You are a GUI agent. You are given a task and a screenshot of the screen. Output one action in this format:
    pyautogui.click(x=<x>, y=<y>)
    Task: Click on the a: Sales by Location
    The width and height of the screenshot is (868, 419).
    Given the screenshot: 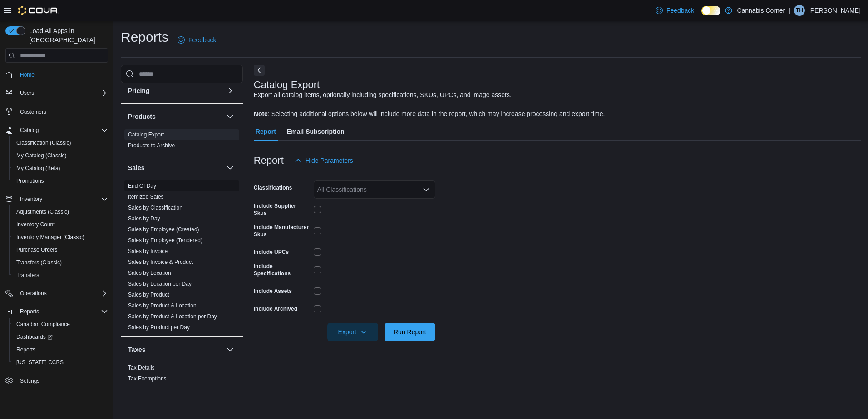 What is the action you would take?
    pyautogui.click(x=149, y=273)
    